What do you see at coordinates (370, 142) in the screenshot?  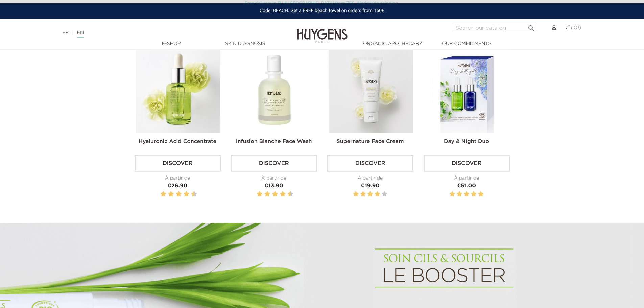 I see `a: Supernature Face Cream` at bounding box center [370, 142].